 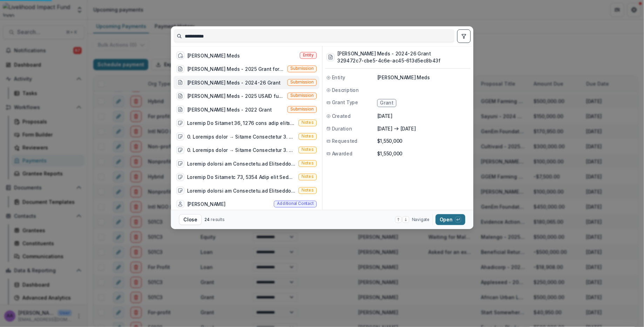 What do you see at coordinates (241, 123) in the screenshot?
I see `div: Loremip Do Sitamet 36, 1276 cons adip elitsedd, eiusmod, temporin utla etdolo magn, aliqua enim, ...` at bounding box center [241, 123].